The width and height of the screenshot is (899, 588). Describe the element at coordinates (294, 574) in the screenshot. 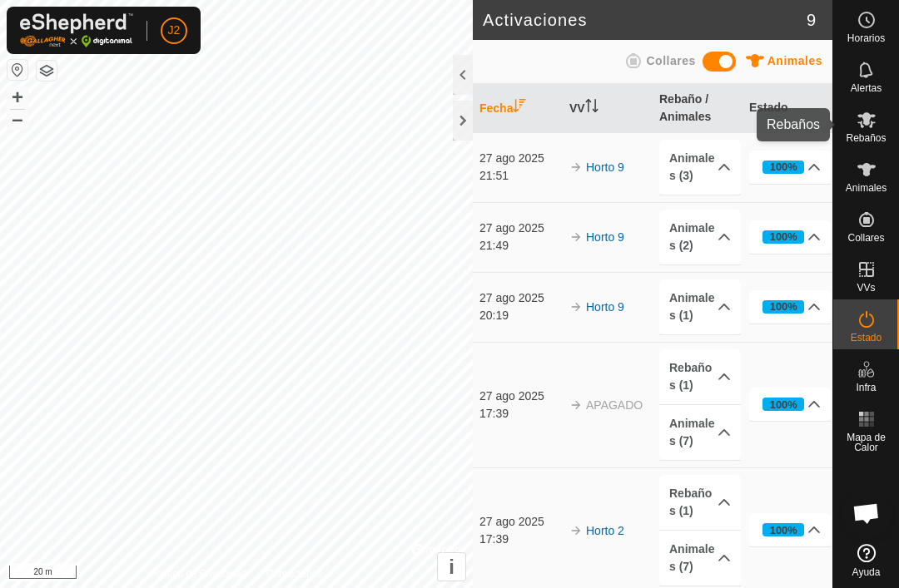

I see `a: Contáctenos` at that location.